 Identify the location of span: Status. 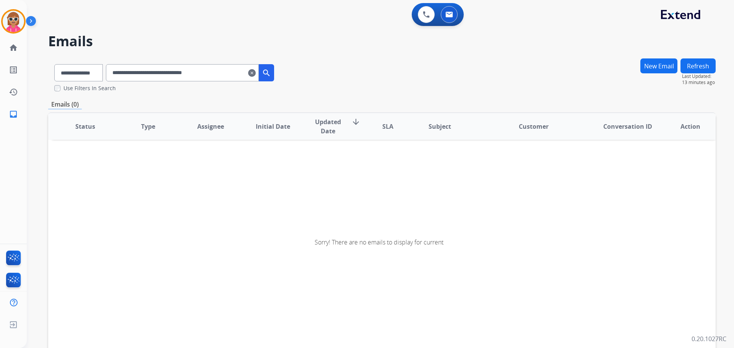
(85, 127).